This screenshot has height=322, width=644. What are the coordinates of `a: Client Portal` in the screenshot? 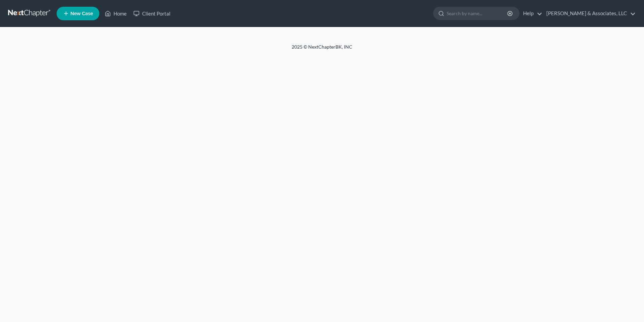 It's located at (152, 13).